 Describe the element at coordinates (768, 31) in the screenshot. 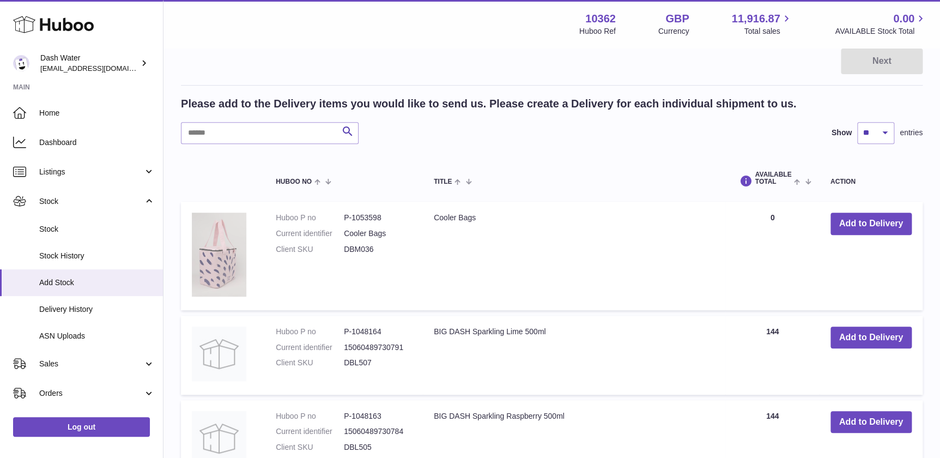

I see `span: Total sales` at that location.